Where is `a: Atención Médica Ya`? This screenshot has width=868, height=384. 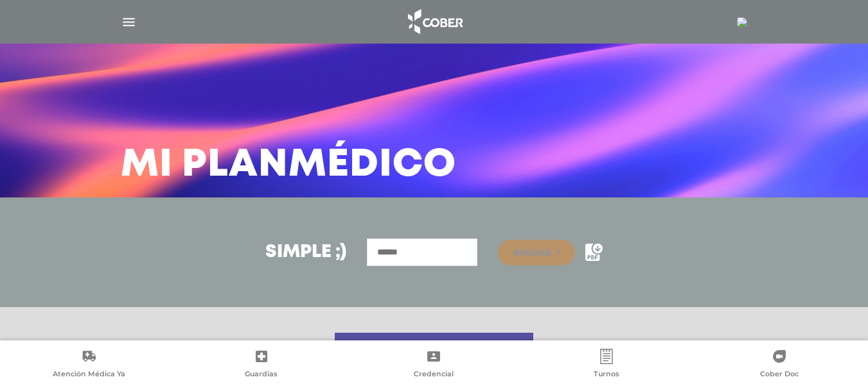 a: Atención Médica Ya is located at coordinates (89, 365).